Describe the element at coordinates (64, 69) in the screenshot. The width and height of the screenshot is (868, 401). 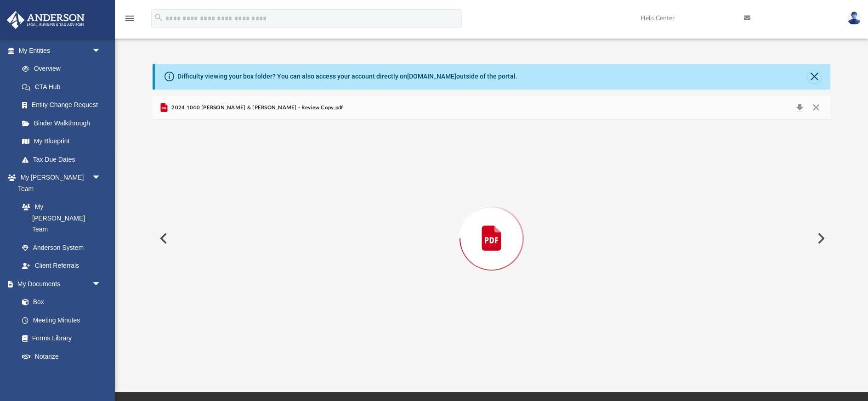
I see `a: Overview` at that location.